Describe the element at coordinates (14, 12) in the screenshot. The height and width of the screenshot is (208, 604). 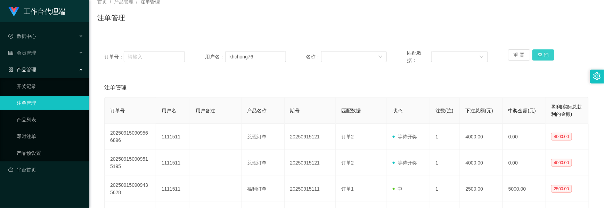
I see `img: logo.9652507e.png` at that location.